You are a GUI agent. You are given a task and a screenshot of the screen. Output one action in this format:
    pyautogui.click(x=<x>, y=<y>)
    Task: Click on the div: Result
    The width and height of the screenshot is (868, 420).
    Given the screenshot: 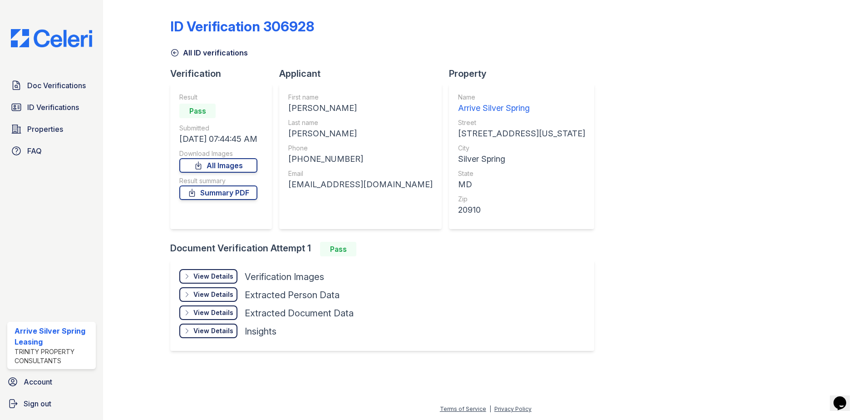 What is the action you would take?
    pyautogui.click(x=218, y=97)
    